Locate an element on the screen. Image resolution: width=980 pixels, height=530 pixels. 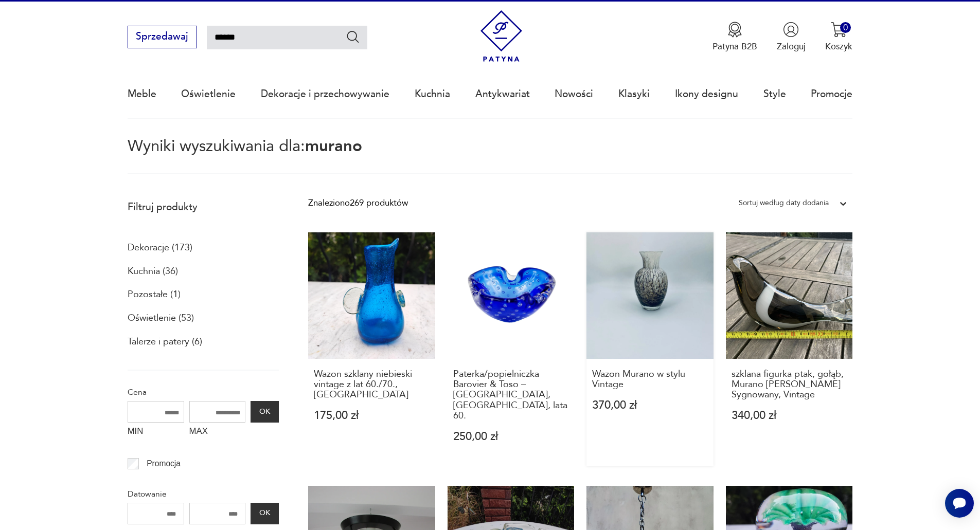
a: Klasyki is located at coordinates (634, 94).